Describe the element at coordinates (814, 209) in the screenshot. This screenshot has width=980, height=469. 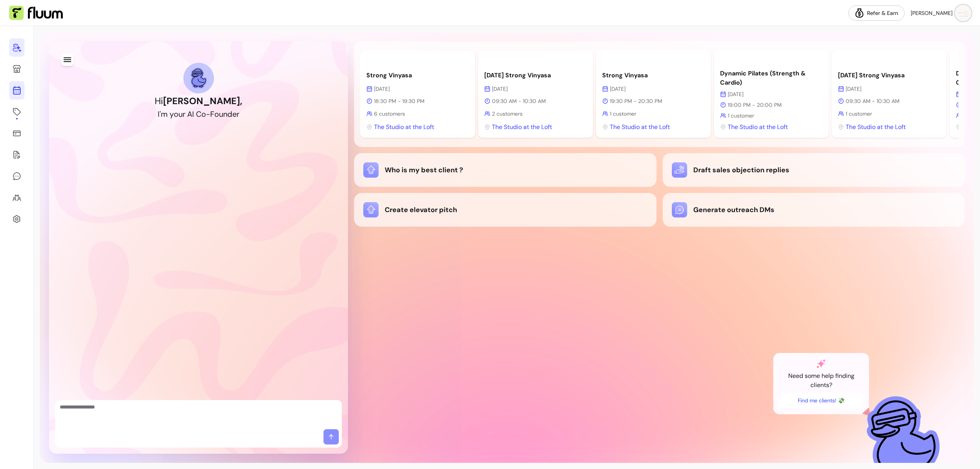
I see `div: Generate outreach DMs` at that location.